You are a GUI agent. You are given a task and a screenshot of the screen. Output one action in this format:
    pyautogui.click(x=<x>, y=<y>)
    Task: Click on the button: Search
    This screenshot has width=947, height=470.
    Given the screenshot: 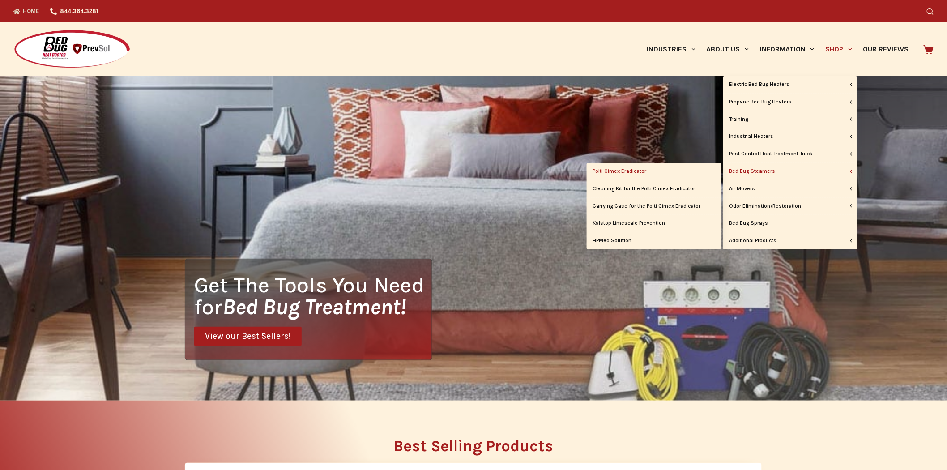 What is the action you would take?
    pyautogui.click(x=930, y=11)
    